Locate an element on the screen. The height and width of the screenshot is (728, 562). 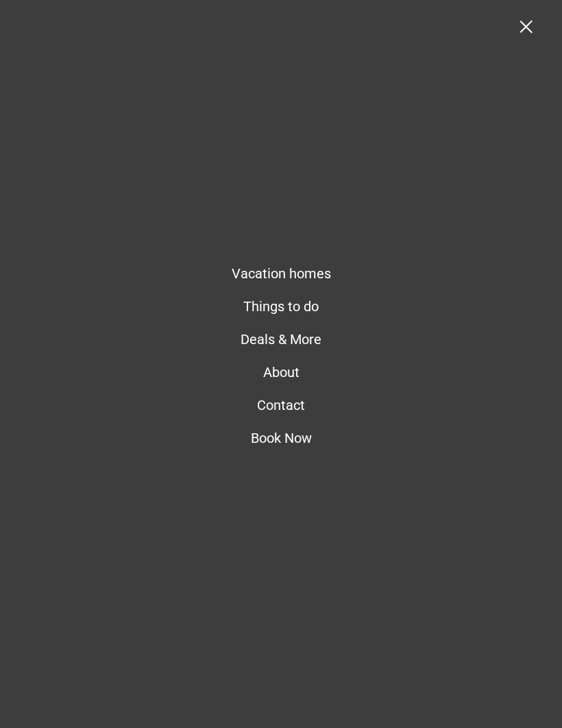
span: Book Now is located at coordinates (281, 438).